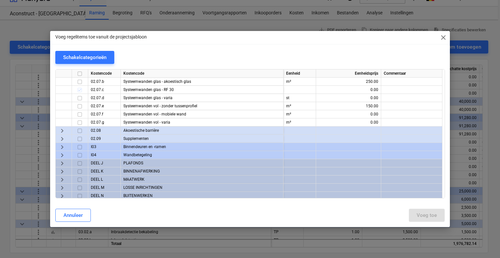 The width and height of the screenshot is (500, 258). What do you see at coordinates (85, 57) in the screenshot?
I see `div: Schakelcategorieën` at bounding box center [85, 57].